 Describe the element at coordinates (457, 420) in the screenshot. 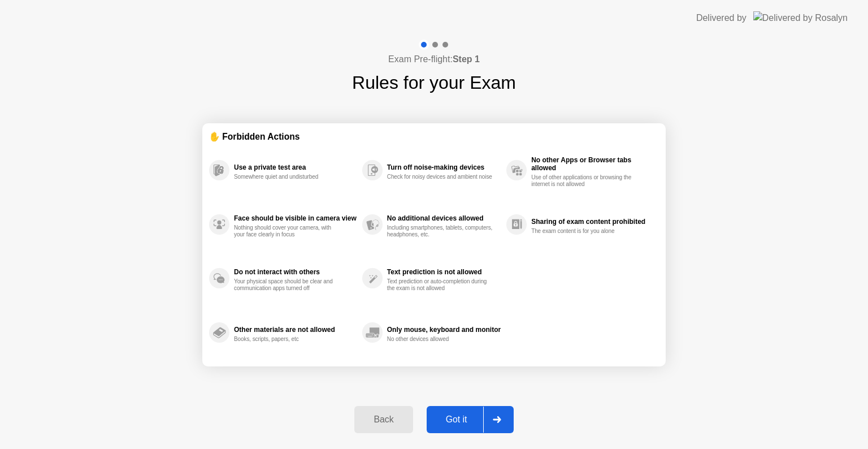

I see `div: Got it` at that location.